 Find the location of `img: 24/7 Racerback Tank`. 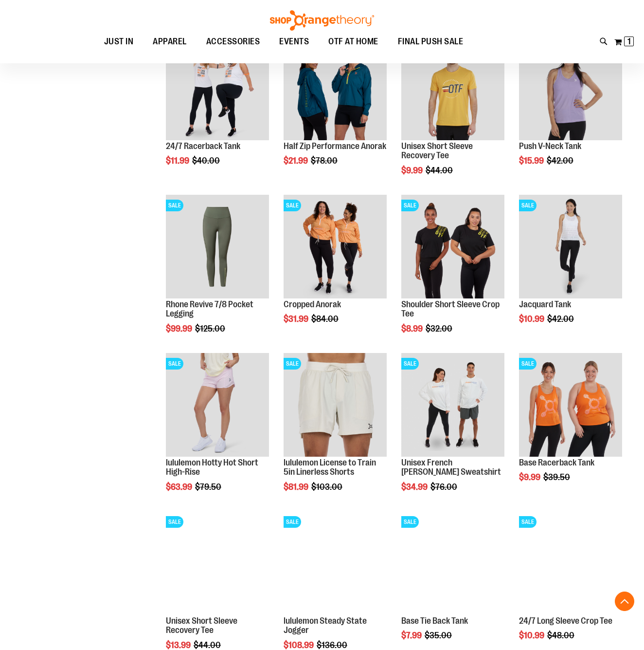

img: 24/7 Racerback Tank is located at coordinates (217, 88).